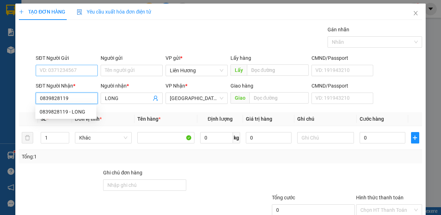 The height and width of the screenshot is (215, 441). What do you see at coordinates (242, 86) in the screenshot?
I see `span: Giao hàng` at bounding box center [242, 86].